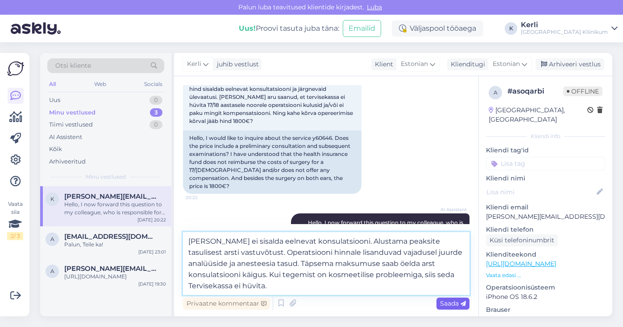 The width and height of the screenshot is (623, 327). I want to click on p: Kliendi telefon, so click(545, 230).